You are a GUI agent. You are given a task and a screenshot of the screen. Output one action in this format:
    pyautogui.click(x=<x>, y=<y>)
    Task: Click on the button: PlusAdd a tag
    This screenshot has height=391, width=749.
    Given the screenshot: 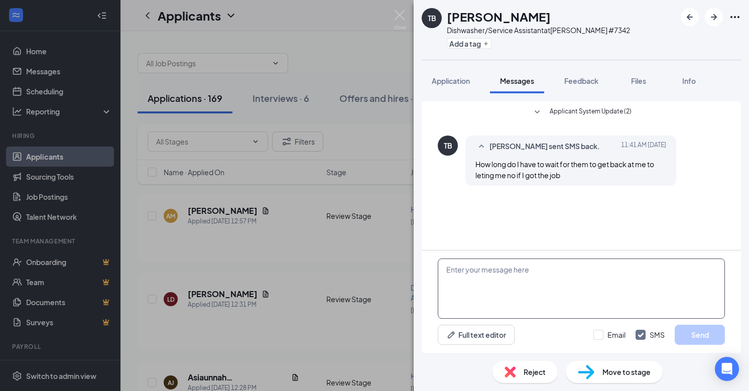 What is the action you would take?
    pyautogui.click(x=469, y=43)
    